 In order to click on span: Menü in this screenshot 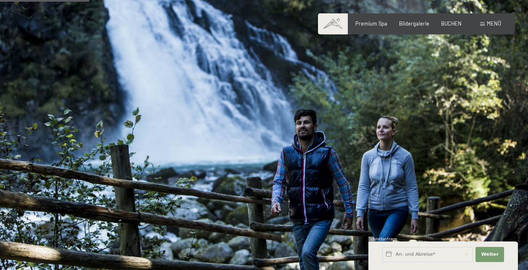, I will do `click(494, 24)`.